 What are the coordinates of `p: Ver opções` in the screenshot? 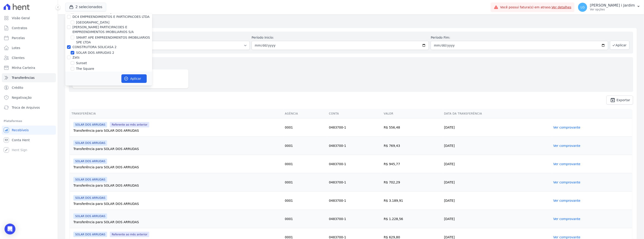 It's located at (613, 10).